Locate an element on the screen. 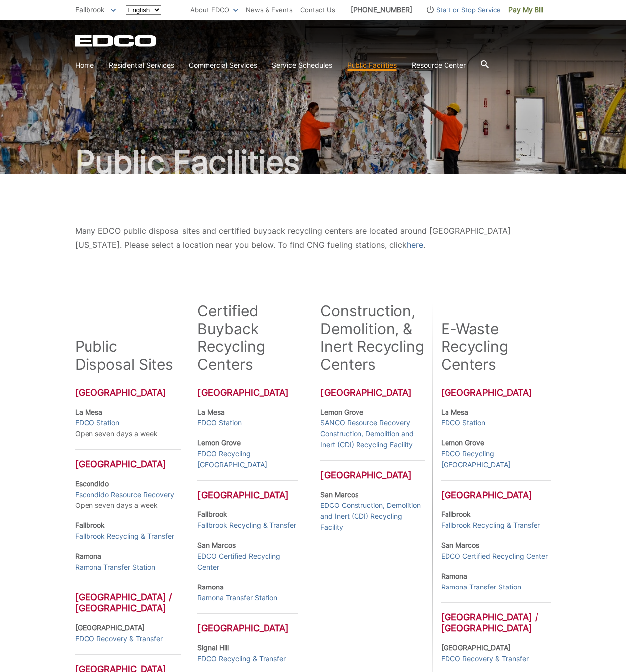 This screenshot has width=626, height=672. a: About EDCO is located at coordinates (215, 10).